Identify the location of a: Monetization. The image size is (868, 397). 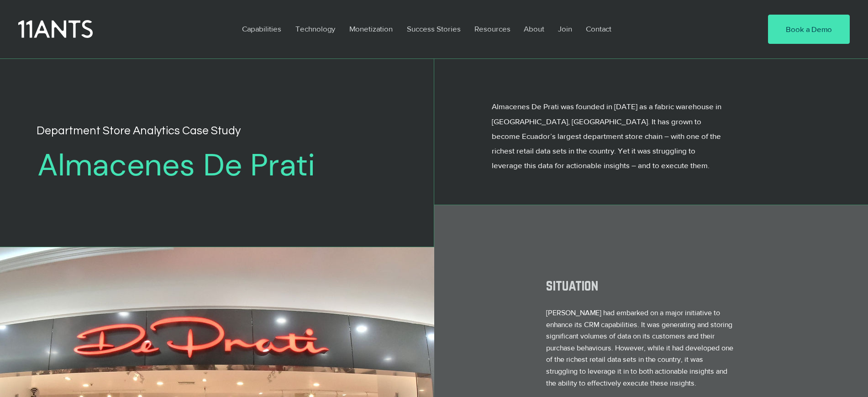
(372, 29).